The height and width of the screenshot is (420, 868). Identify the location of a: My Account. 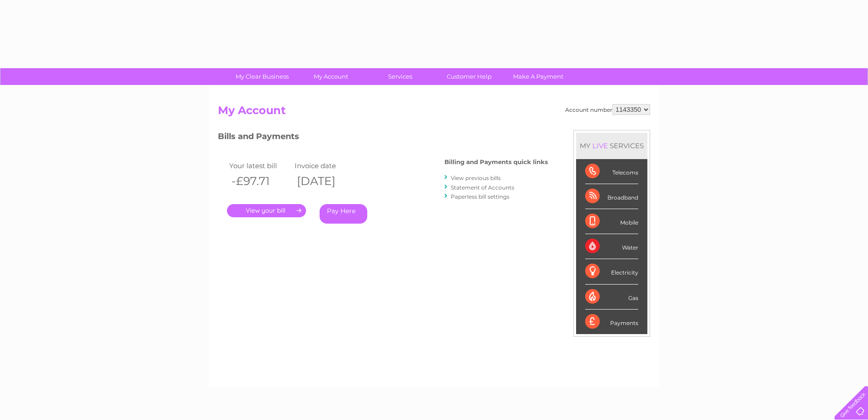
(331, 76).